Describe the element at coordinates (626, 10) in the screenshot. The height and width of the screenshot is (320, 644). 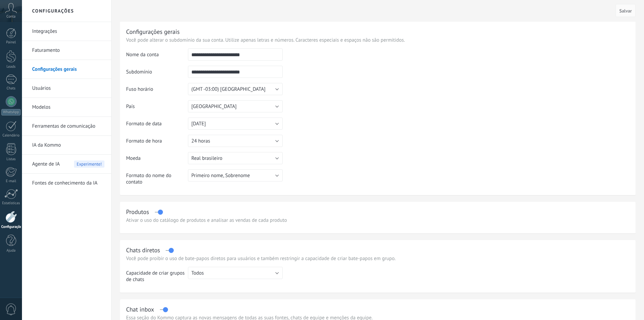
I see `button: Salvar` at that location.